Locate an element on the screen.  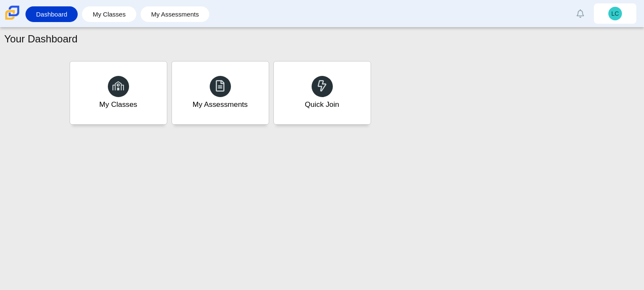
div: My Classes is located at coordinates (118, 104).